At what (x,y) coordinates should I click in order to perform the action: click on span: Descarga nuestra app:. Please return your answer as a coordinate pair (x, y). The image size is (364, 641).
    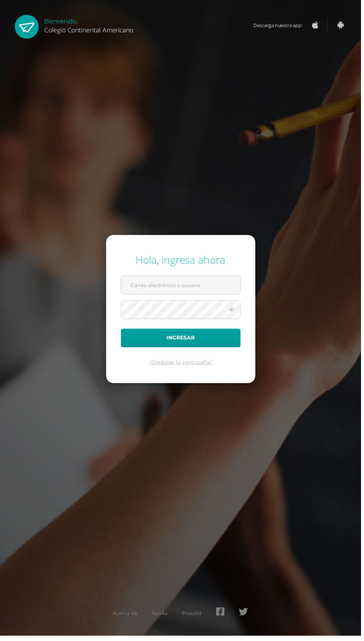
    Looking at the image, I should click on (284, 26).